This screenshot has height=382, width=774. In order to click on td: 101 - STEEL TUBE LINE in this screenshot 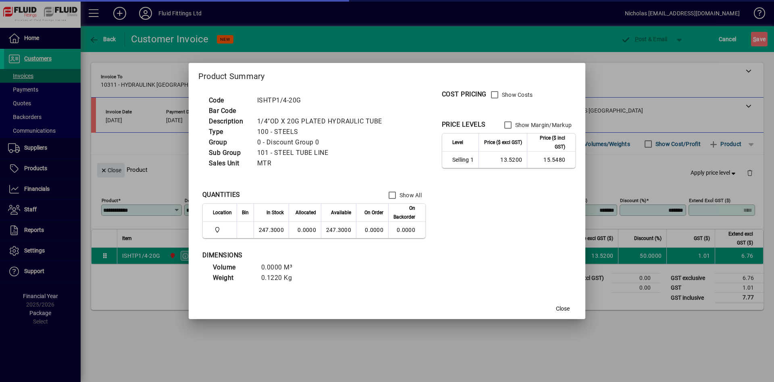, I will do `click(323, 153)`.